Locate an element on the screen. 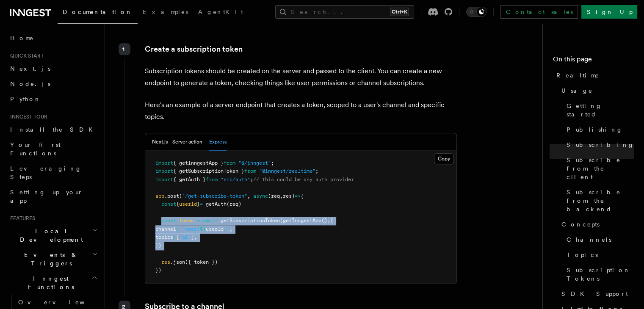 This screenshot has height=309, width=644. span: (req is located at coordinates (274, 196).